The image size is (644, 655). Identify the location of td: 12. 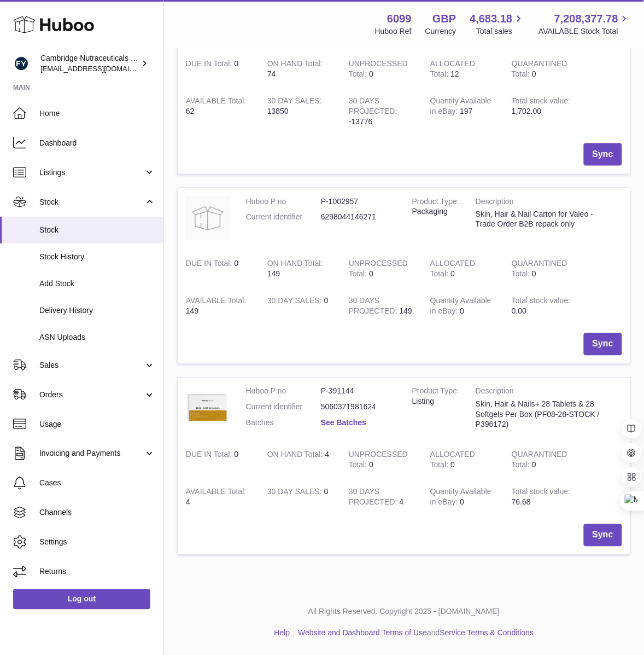
(462, 69).